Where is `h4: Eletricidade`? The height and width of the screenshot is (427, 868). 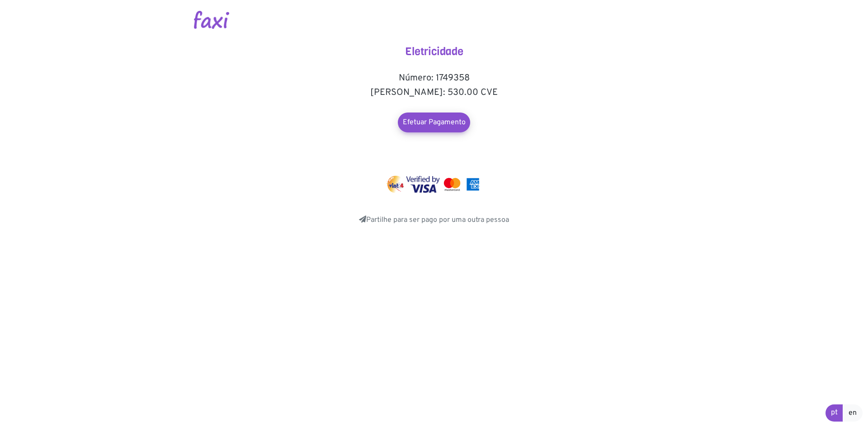
h4: Eletricidade is located at coordinates (434, 52).